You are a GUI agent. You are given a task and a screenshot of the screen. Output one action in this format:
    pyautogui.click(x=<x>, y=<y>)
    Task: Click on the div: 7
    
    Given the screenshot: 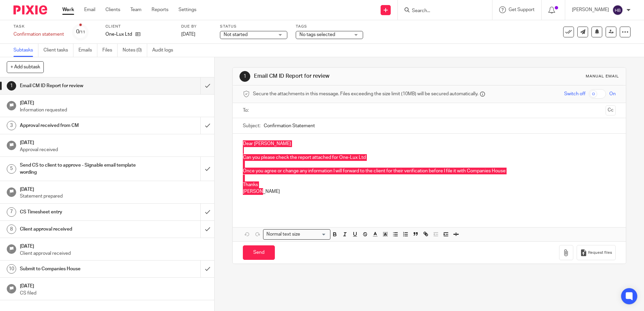 What is the action you would take?
    pyautogui.click(x=11, y=212)
    